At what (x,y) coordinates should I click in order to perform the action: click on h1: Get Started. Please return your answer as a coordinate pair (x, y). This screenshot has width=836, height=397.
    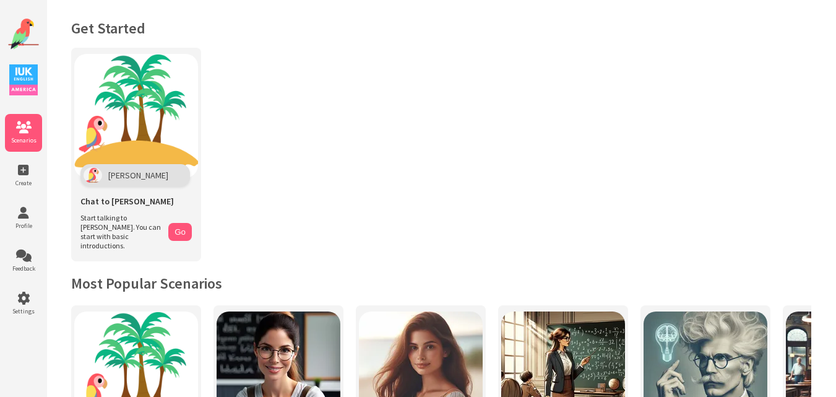
    Looking at the image, I should click on (441, 28).